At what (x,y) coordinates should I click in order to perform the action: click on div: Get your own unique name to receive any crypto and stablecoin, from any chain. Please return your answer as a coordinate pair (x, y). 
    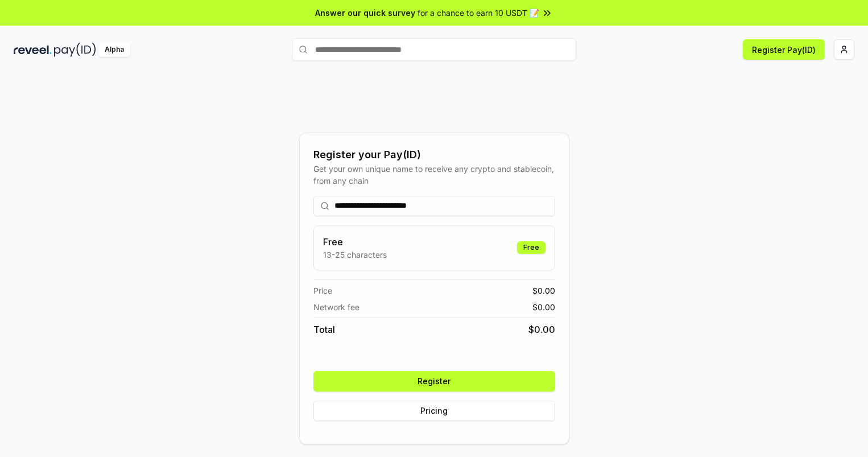
    Looking at the image, I should click on (434, 174).